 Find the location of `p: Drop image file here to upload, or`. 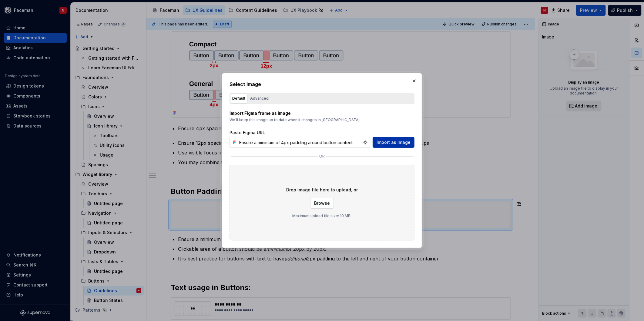

p: Drop image file here to upload, or is located at coordinates (322, 190).